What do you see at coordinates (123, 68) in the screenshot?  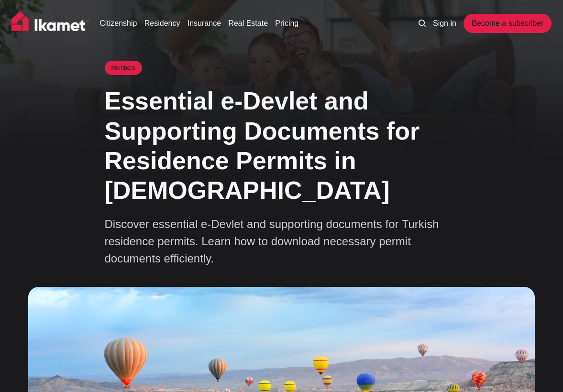 I see `small: Members` at bounding box center [123, 68].